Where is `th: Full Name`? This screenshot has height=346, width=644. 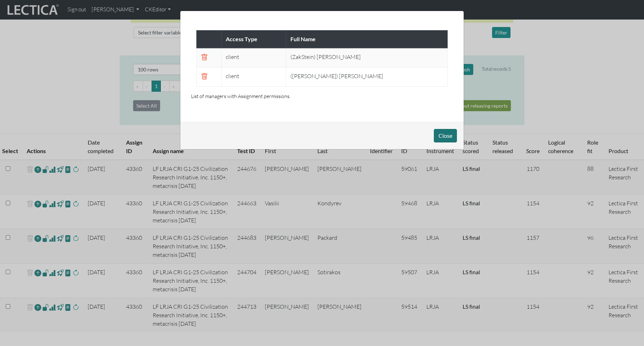
th: Full Name is located at coordinates (366, 39).